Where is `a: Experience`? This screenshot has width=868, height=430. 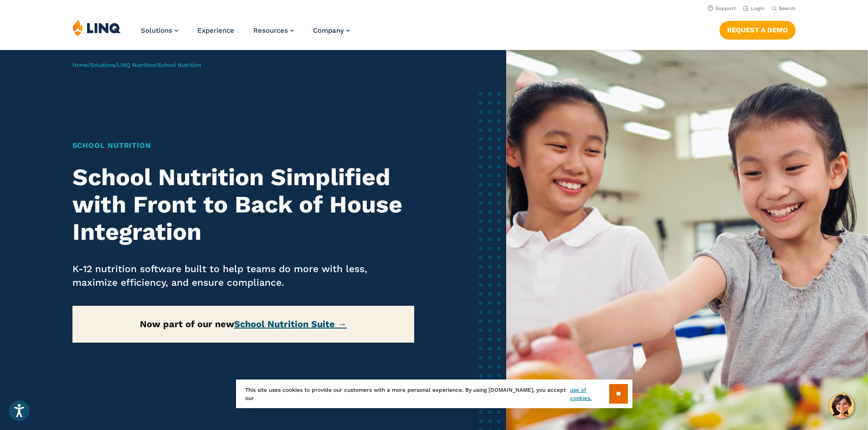 a: Experience is located at coordinates (215, 30).